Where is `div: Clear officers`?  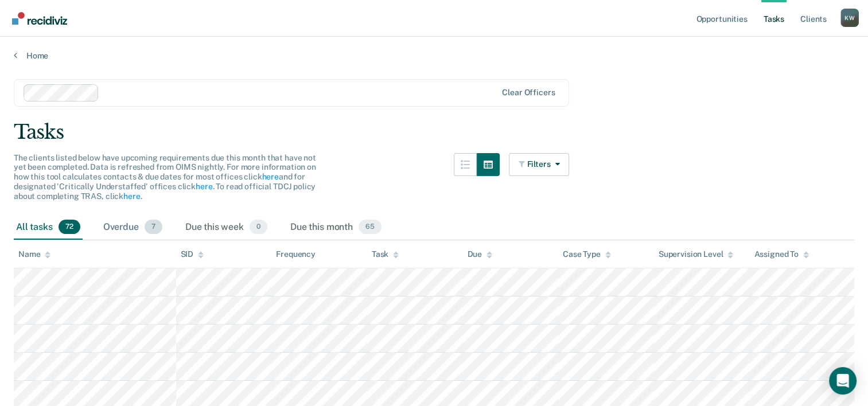 div: Clear officers is located at coordinates (528, 92).